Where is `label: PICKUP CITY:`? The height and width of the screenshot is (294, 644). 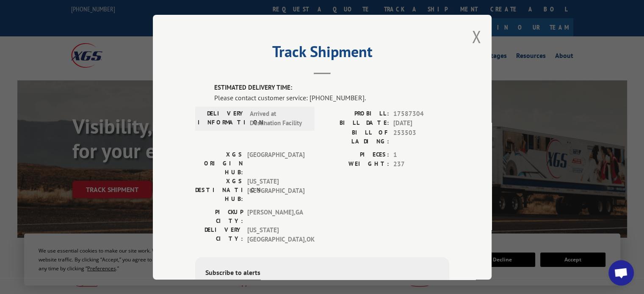 label: PICKUP CITY: is located at coordinates (218, 215).